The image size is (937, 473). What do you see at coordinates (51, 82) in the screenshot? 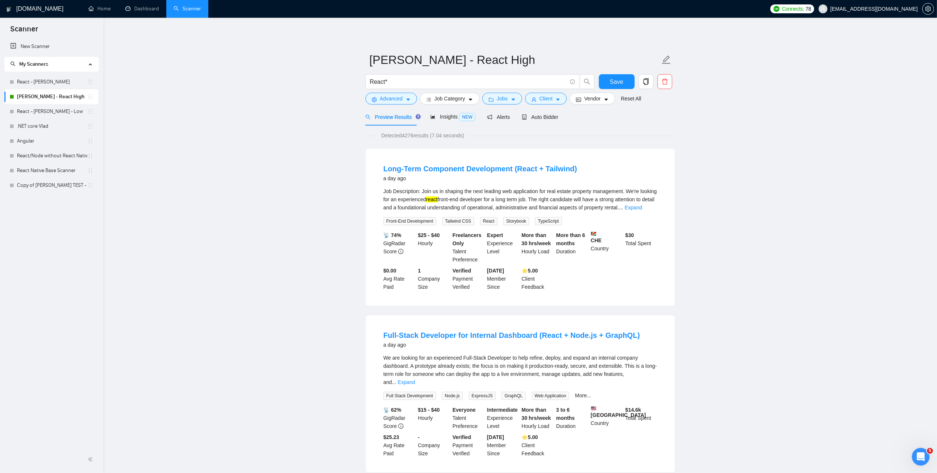
I see `li: React - Ihor - FS` at bounding box center [51, 82].